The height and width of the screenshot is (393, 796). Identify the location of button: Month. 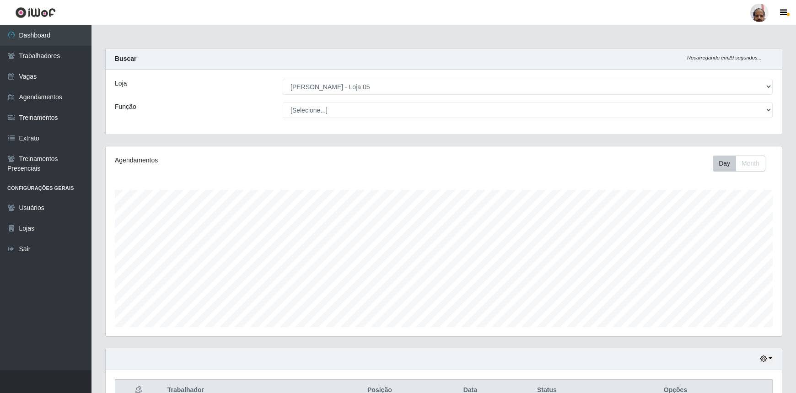
(751, 163).